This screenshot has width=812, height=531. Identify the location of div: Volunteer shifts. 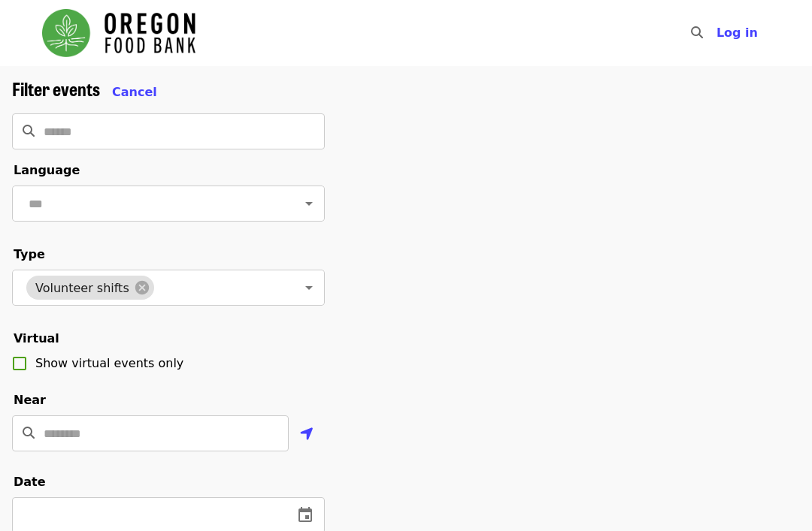
(90, 288).